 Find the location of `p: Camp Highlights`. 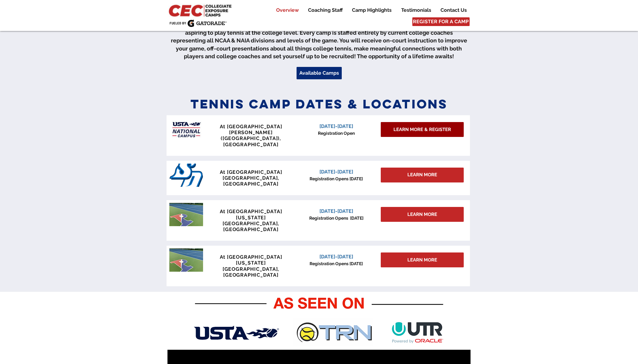

p: Camp Highlights is located at coordinates (372, 10).